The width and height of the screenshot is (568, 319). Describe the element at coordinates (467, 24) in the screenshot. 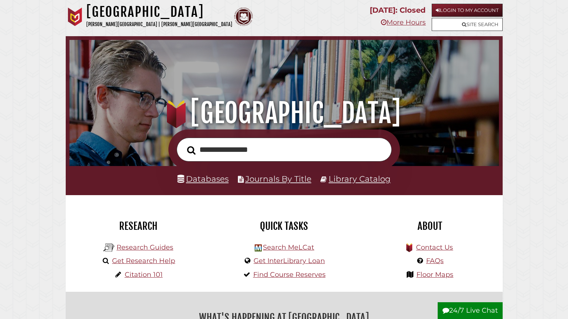

I see `a: Site Search` at that location.